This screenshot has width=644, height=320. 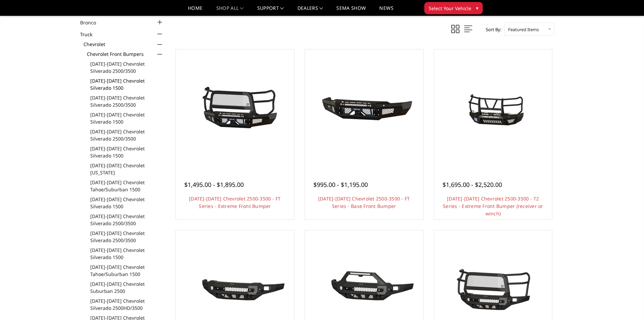 What do you see at coordinates (341, 185) in the screenshot?
I see `span: $995.00 - $1,195.00` at bounding box center [341, 185].